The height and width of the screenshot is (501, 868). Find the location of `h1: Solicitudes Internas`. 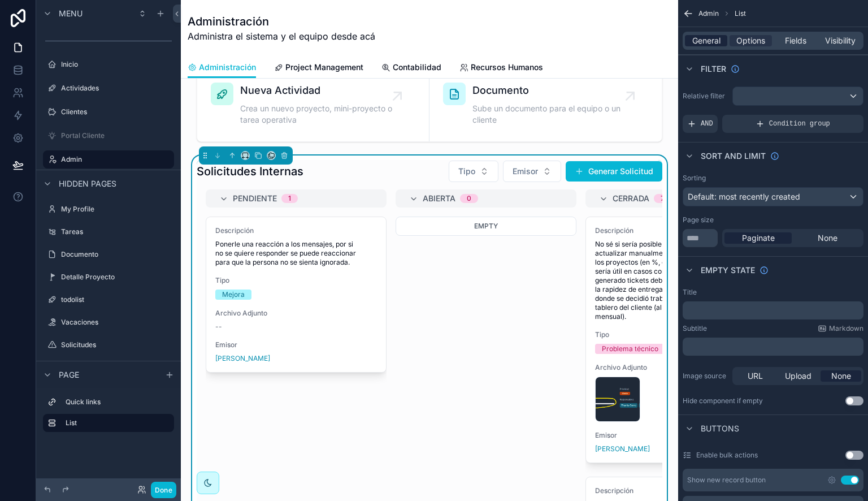

h1: Solicitudes Internas is located at coordinates (249, 171).